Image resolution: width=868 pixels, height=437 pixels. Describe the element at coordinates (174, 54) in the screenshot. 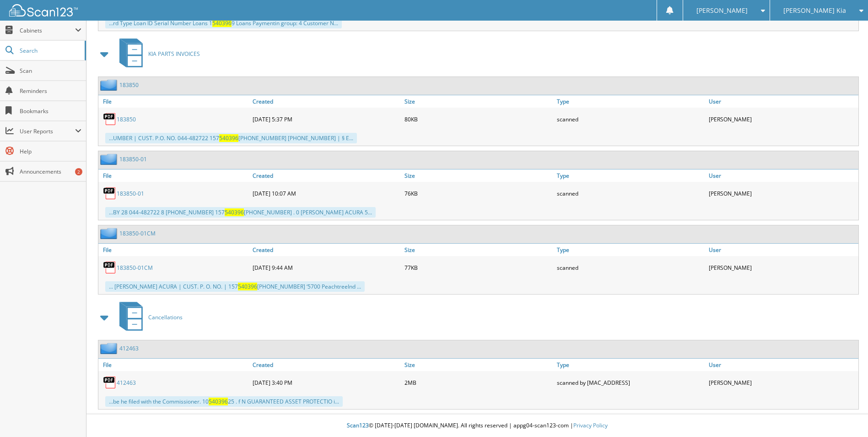

I see `span: KIA PARTS INVOICES` at that location.